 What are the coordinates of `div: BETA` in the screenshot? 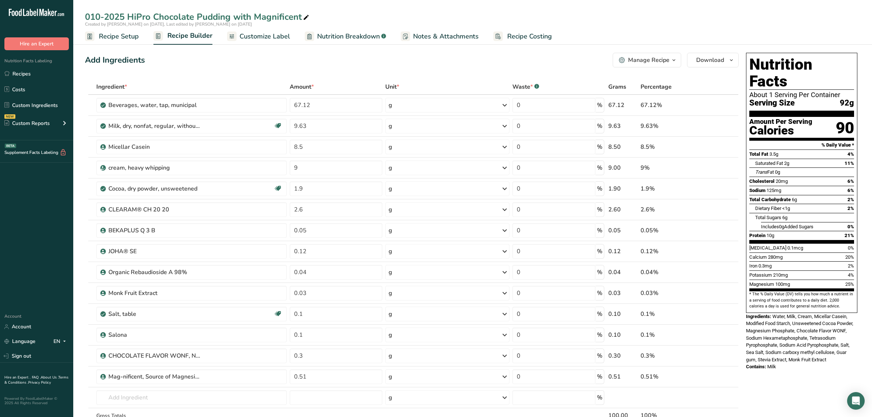 It's located at (10, 146).